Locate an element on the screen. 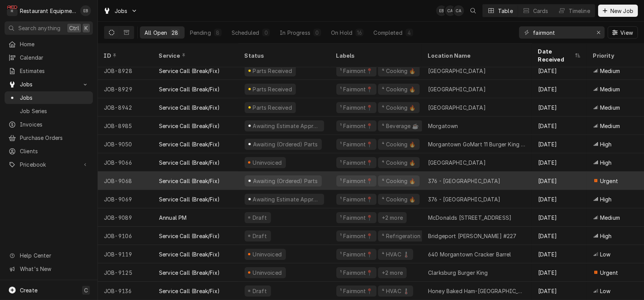 The width and height of the screenshot is (644, 300). div: Status is located at coordinates (283, 55).